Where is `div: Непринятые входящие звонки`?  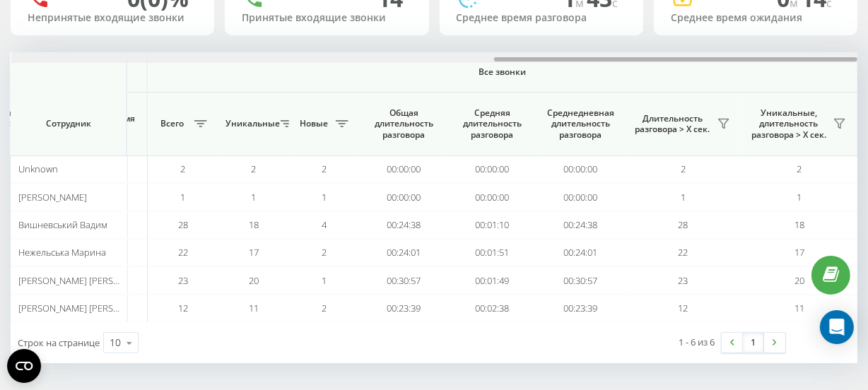
div: Непринятые входящие звонки is located at coordinates (112, 17).